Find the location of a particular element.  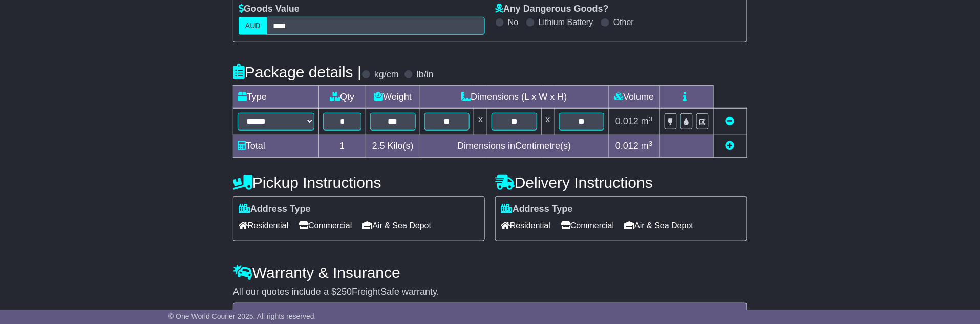

a: Remove this item is located at coordinates (730, 122).